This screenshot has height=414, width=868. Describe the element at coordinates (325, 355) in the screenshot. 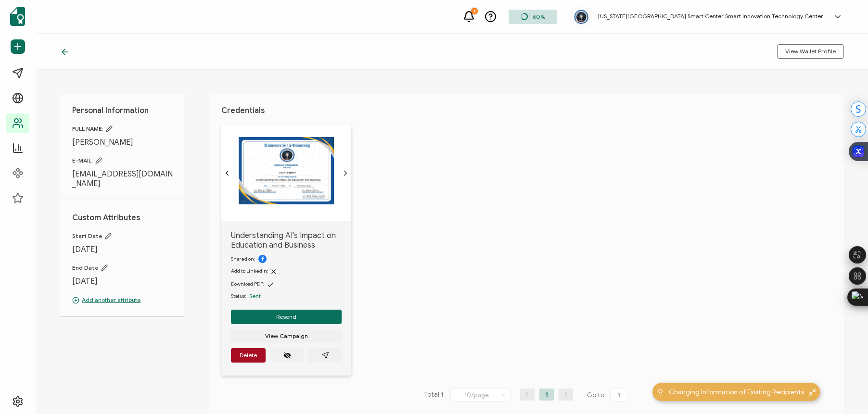

I see `ion-icon: paper plane outline` at that location.